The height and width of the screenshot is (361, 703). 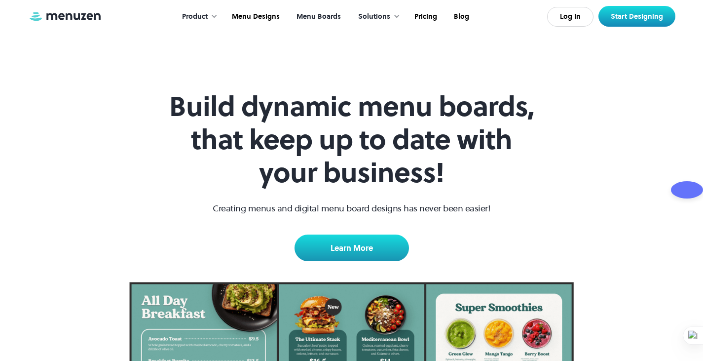 What do you see at coordinates (425, 17) in the screenshot?
I see `a: Pricing` at bounding box center [425, 17].